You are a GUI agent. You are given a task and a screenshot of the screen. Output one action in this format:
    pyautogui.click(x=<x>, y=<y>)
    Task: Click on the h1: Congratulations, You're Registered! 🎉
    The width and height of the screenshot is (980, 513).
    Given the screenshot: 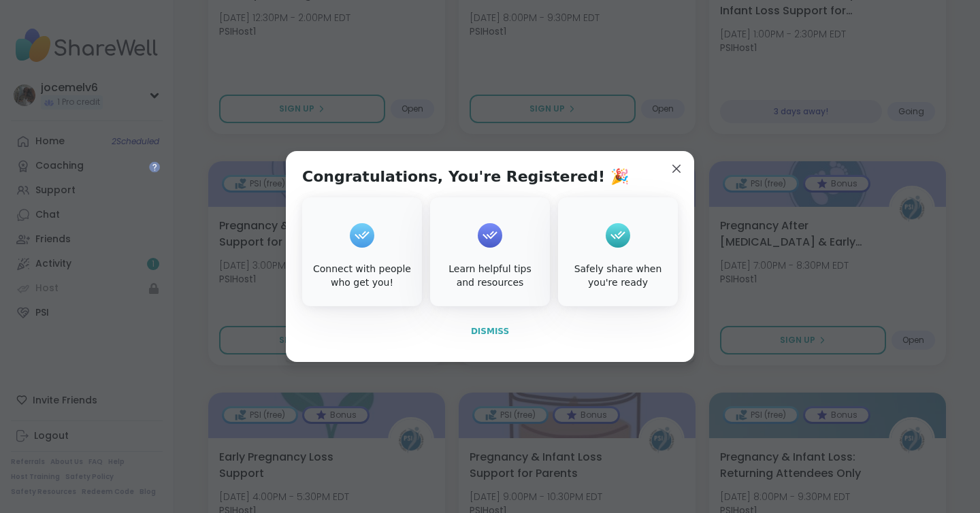 What is the action you would take?
    pyautogui.click(x=465, y=177)
    